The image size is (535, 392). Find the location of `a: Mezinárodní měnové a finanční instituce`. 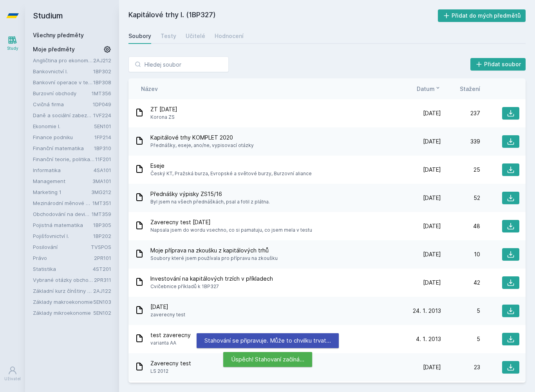

a: Mezinárodní měnové a finanční instituce is located at coordinates (62, 203).